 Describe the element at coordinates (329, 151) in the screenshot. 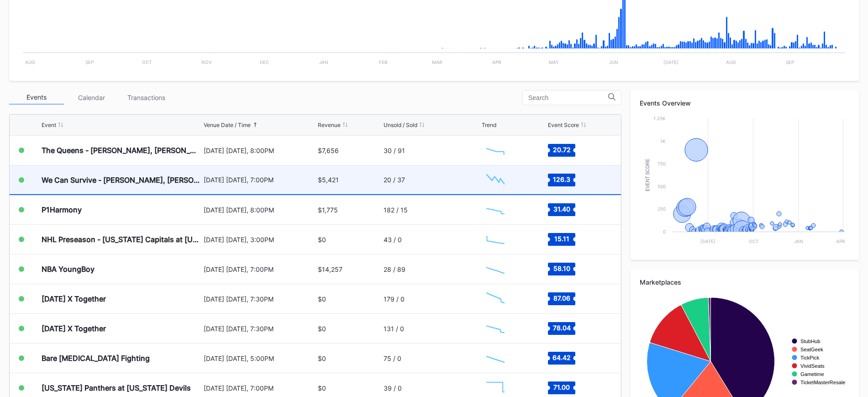

I see `div: $7,656` at that location.